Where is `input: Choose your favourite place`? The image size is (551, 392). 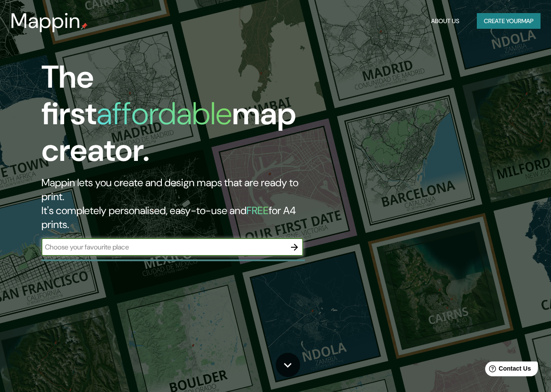 input: Choose your favourite place is located at coordinates (163, 247).